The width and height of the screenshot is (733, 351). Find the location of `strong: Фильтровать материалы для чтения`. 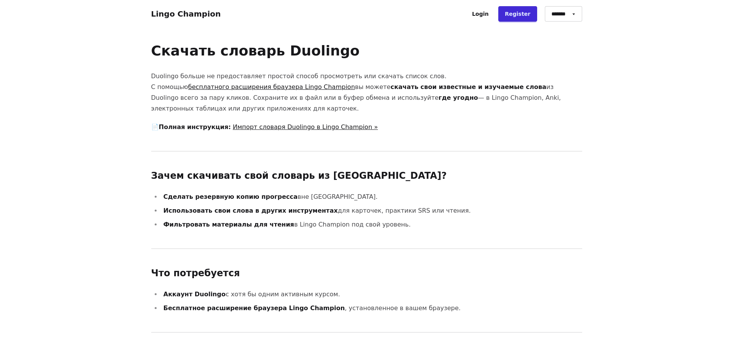

strong: Фильтровать материалы для чтения is located at coordinates (229, 224).